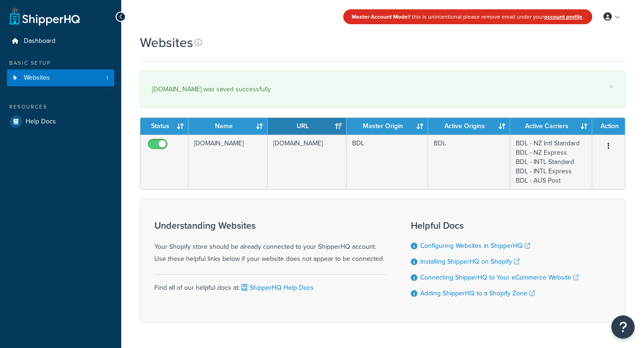 This screenshot has height=348, width=644. Describe the element at coordinates (61, 78) in the screenshot. I see `li: Websites` at that location.